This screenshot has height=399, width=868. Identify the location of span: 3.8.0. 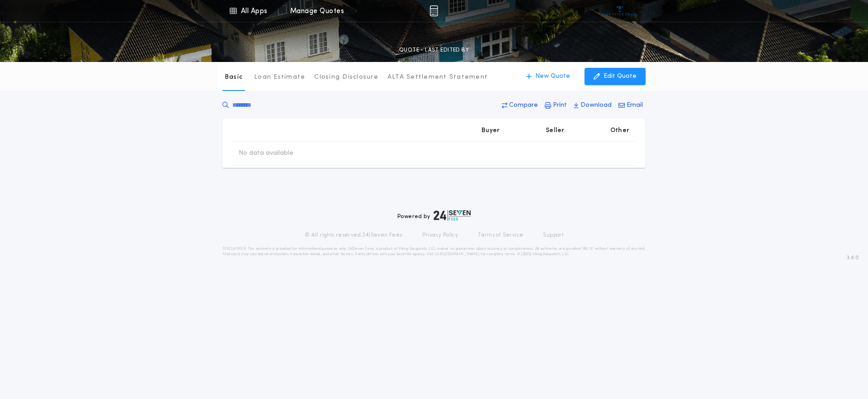
(852, 258).